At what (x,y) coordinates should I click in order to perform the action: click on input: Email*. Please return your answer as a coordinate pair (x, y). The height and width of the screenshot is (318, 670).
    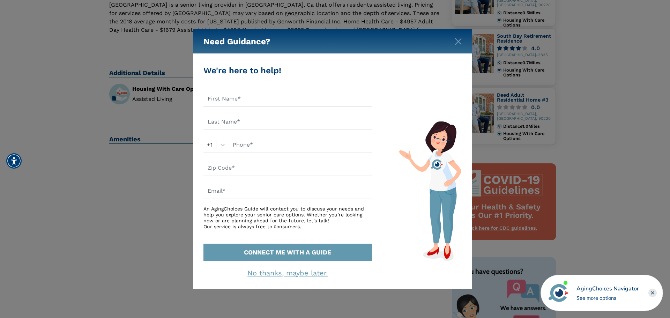
    Looking at the image, I should click on (287, 191).